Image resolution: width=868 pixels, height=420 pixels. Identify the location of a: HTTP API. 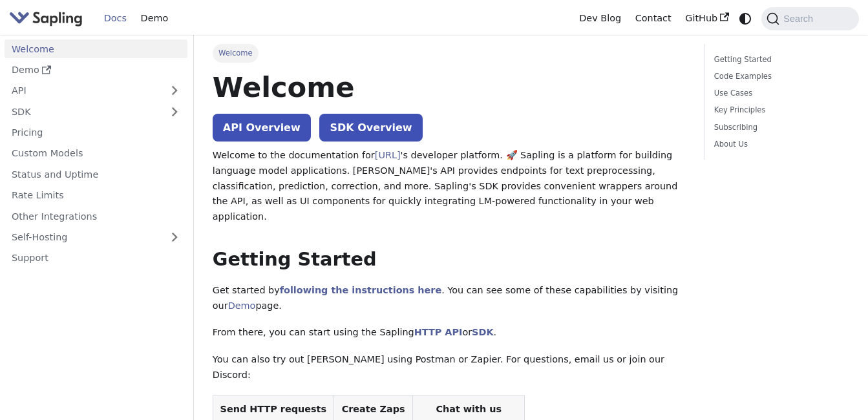
(438, 332).